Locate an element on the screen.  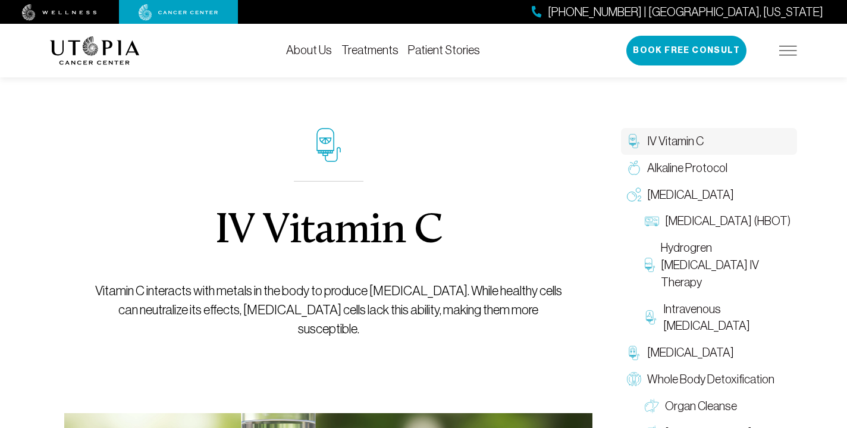
img: wellness is located at coordinates (59, 12).